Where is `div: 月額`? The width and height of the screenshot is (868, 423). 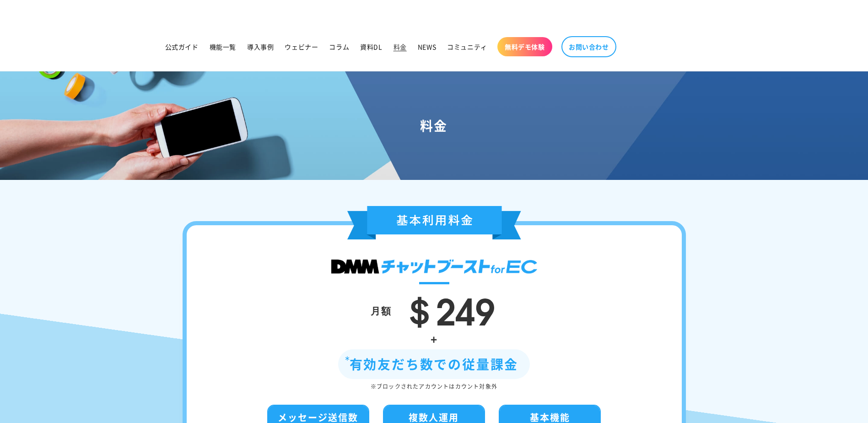
div: 月額 is located at coordinates (381, 310).